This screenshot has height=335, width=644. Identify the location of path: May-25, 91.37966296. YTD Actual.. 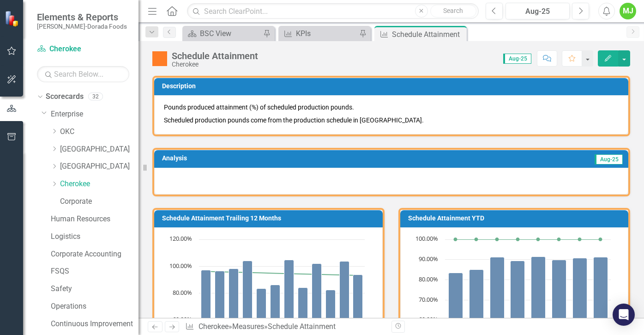
(538, 289).